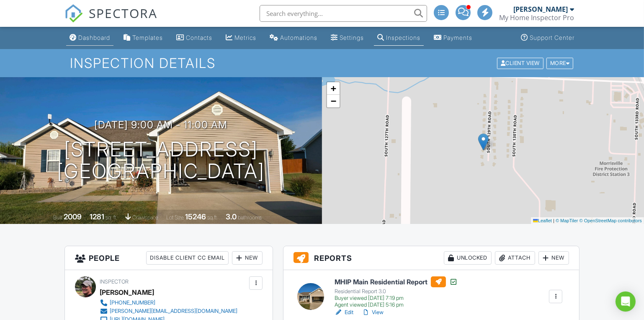 The width and height of the screenshot is (644, 320). What do you see at coordinates (458, 37) in the screenshot?
I see `div: Payments` at bounding box center [458, 37].